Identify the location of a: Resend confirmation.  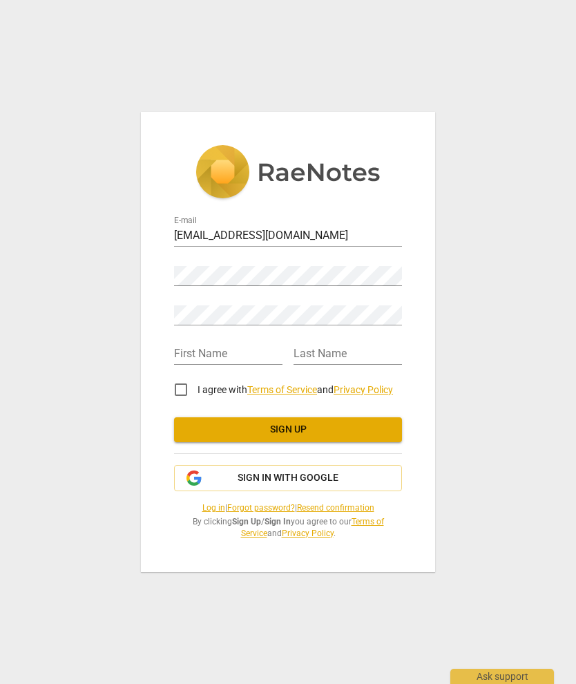
(336, 508).